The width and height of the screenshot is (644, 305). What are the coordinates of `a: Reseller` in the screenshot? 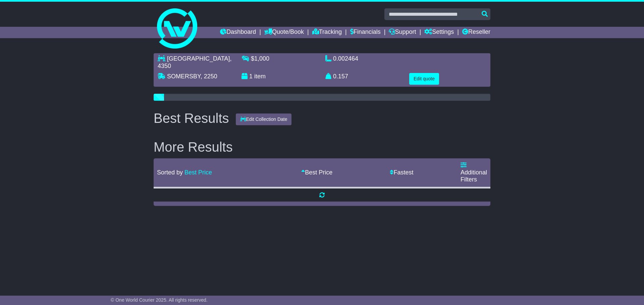 It's located at (476, 32).